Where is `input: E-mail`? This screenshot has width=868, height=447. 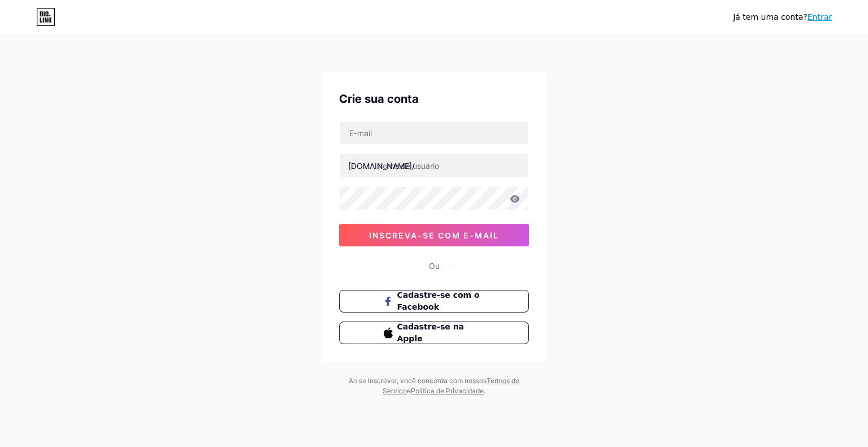 input: E-mail is located at coordinates (434, 133).